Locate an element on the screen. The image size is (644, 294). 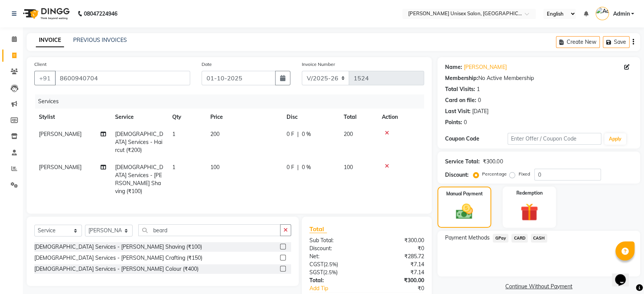
div: Last Visit: is located at coordinates (458, 111).